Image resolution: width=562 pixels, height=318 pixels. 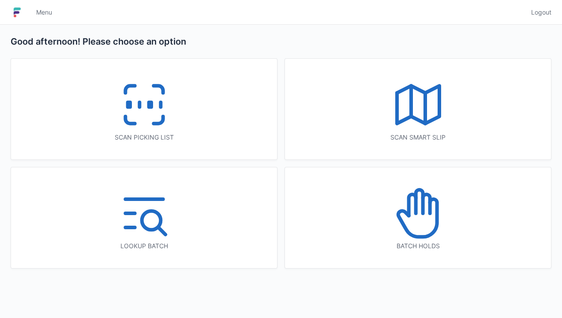 I want to click on a: Logout, so click(x=539, y=12).